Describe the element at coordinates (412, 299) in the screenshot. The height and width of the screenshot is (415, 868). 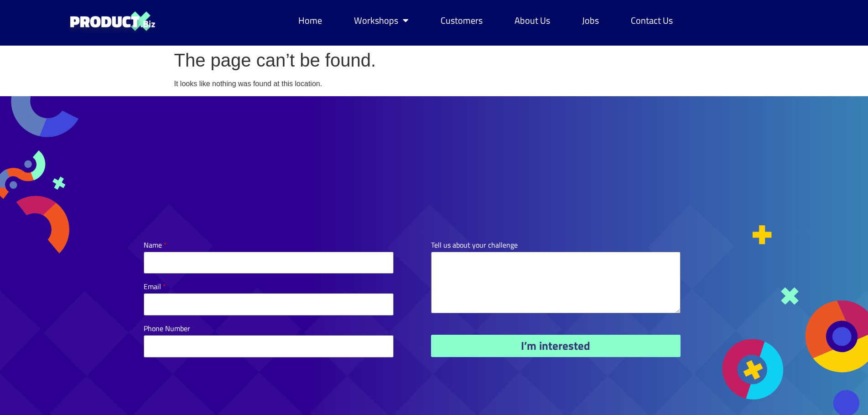
I see `form: Contact Form` at that location.